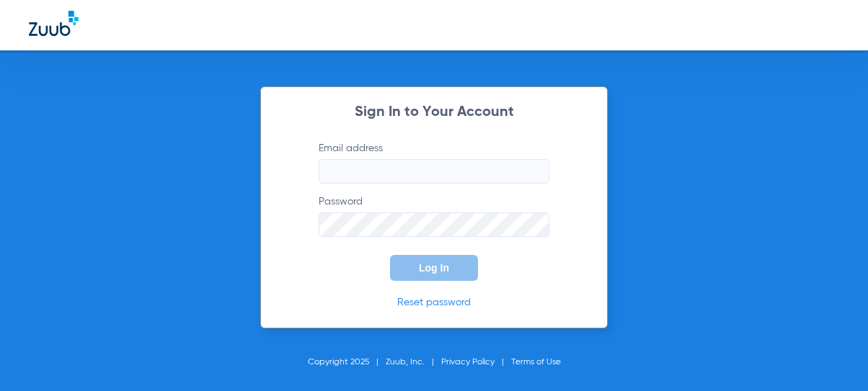  Describe the element at coordinates (434, 162) in the screenshot. I see `label: Email address` at that location.